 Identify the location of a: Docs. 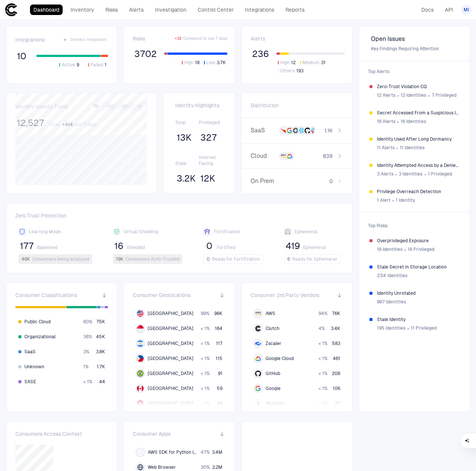
(427, 9).